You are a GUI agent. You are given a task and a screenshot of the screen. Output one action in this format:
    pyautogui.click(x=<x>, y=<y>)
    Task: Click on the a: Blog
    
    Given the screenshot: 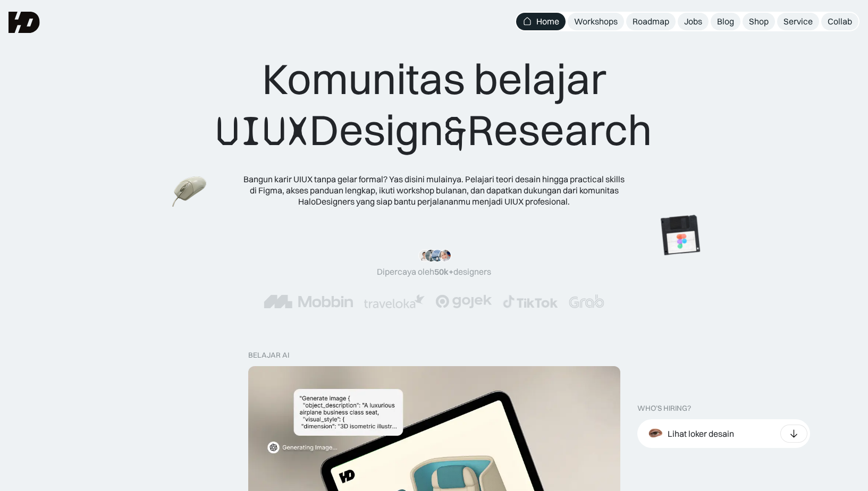 What is the action you would take?
    pyautogui.click(x=725, y=21)
    